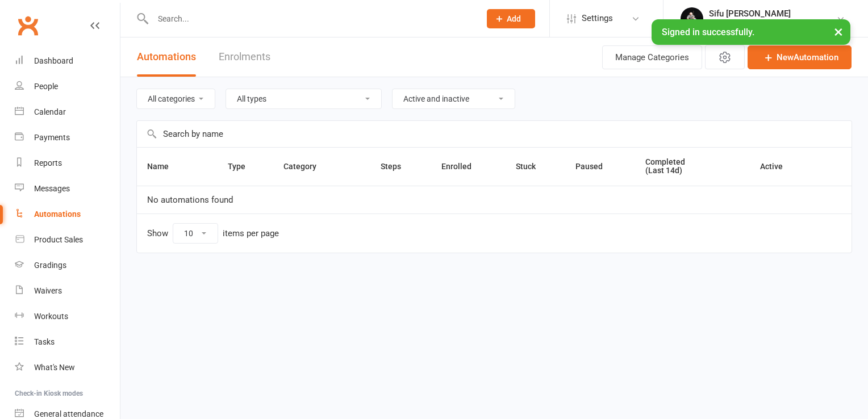 The width and height of the screenshot is (868, 419). Describe the element at coordinates (57, 214) in the screenshot. I see `div: Automations` at that location.